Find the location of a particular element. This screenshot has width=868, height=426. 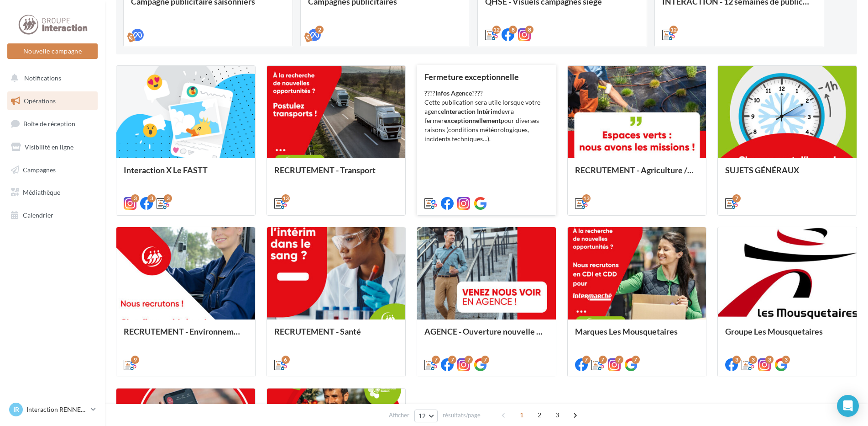

span: 12 is located at coordinates (422, 416).